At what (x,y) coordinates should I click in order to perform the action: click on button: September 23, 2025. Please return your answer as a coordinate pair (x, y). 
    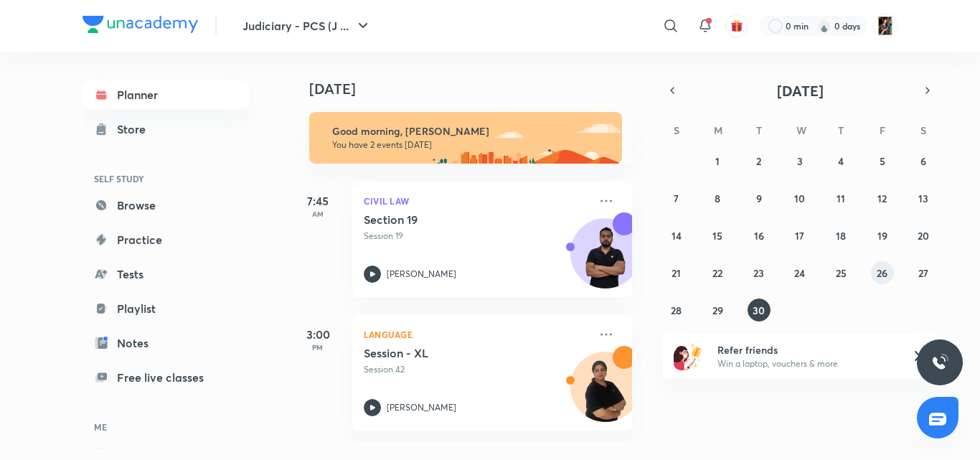
    Looking at the image, I should click on (760, 273).